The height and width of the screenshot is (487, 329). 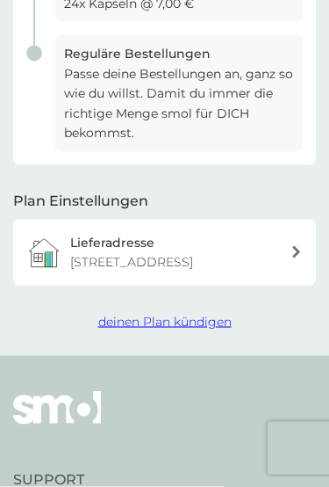 I want to click on h2: Plan Einstellungen, so click(x=81, y=201).